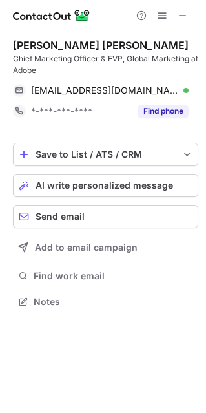  Describe the element at coordinates (60, 217) in the screenshot. I see `span: Send email` at that location.